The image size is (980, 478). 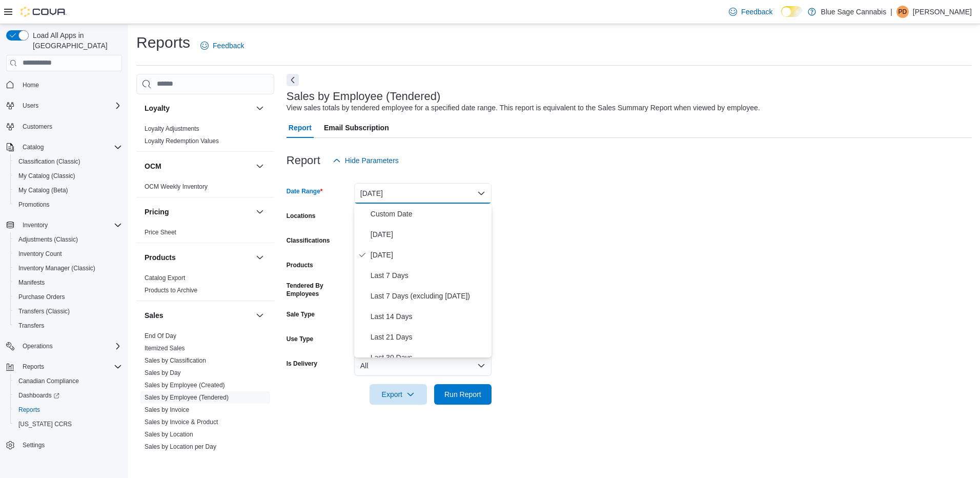 I want to click on a: Transfers (Classic), so click(x=44, y=311).